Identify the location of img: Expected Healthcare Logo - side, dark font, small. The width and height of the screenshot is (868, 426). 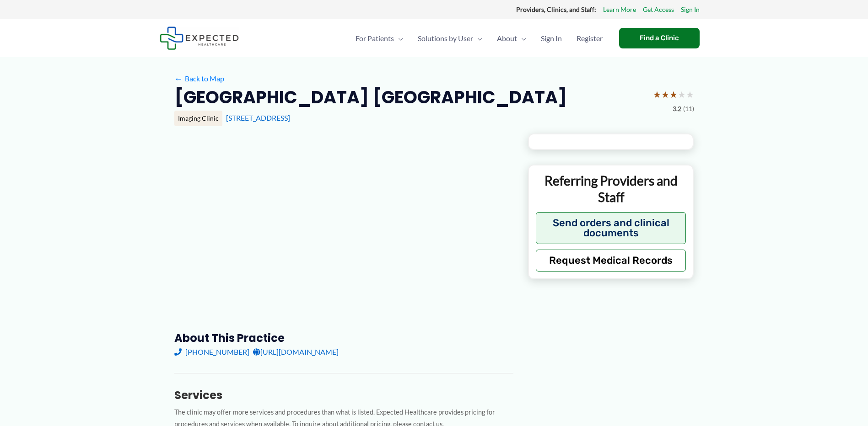
(199, 38).